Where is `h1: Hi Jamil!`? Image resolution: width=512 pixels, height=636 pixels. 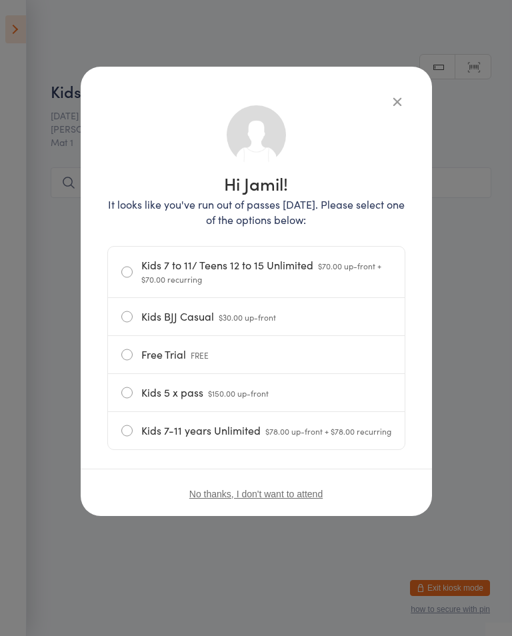
h1: Hi Jamil! is located at coordinates (256, 183).